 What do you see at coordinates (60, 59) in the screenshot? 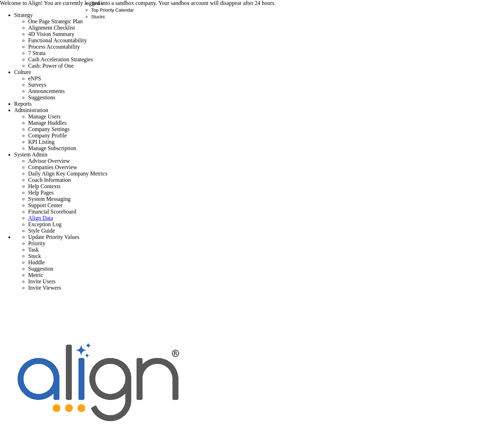
I see `span: Cash Acceleration Strategies` at bounding box center [60, 59].